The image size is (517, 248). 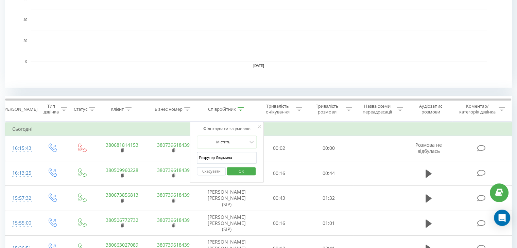 I want to click on div: Аудіозапис розмови, so click(x=431, y=109).